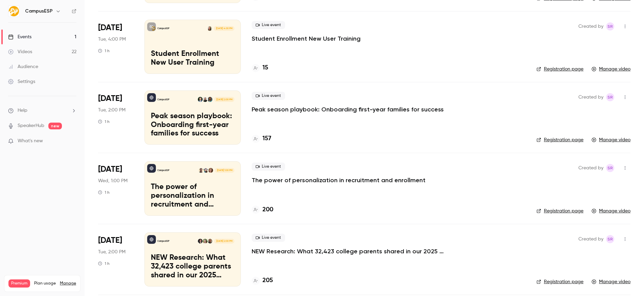 The width and height of the screenshot is (644, 296). Describe the element at coordinates (353, 251) in the screenshot. I see `a: NEW Research: What 32,423 college parents shared in our 2025 family survey` at that location.